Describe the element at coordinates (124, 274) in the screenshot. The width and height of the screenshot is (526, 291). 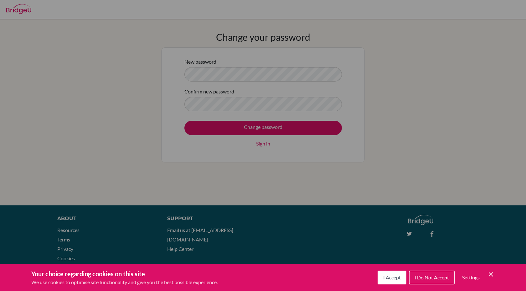
I see `h3: Your choice regarding cookies on this site` at that location.